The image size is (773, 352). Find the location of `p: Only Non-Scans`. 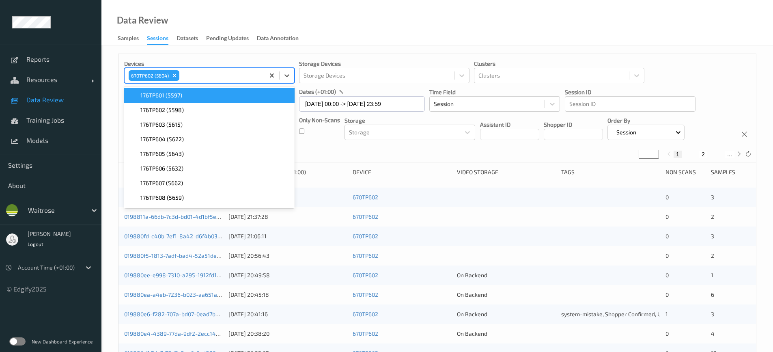

p: Only Non-Scans is located at coordinates (319, 120).